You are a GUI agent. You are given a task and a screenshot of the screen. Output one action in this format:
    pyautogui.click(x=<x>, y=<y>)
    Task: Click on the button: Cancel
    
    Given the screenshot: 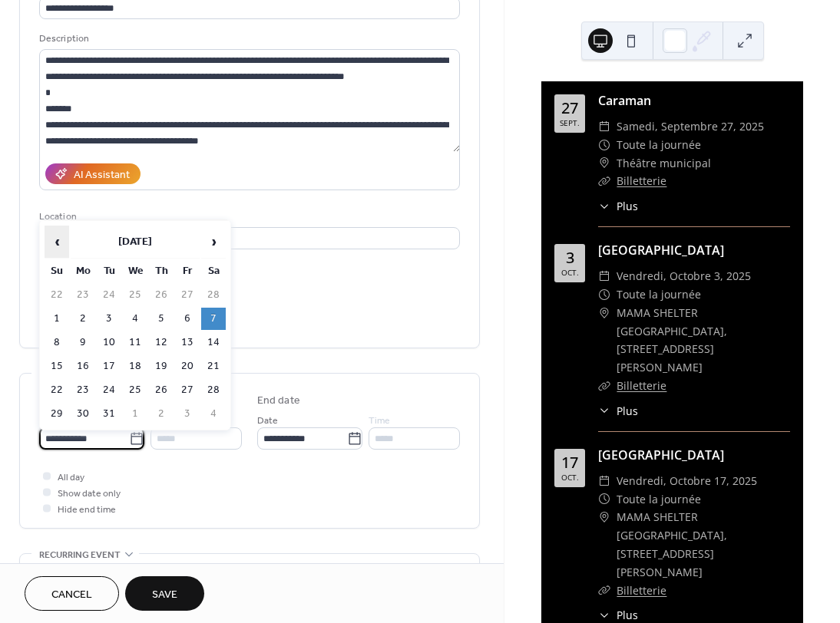 What is the action you would take?
    pyautogui.click(x=71, y=593)
    